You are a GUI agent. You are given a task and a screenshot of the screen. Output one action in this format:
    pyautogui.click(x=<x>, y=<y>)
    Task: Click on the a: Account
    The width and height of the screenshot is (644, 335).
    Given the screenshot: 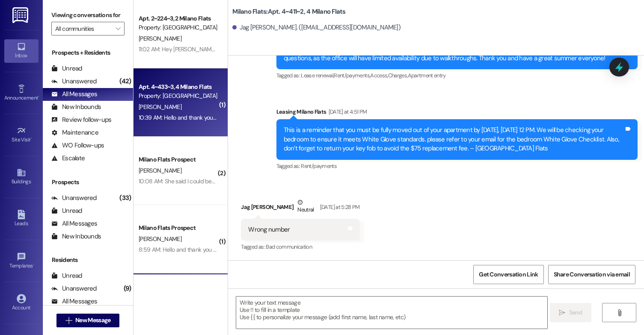 What is the action you would take?
    pyautogui.click(x=21, y=303)
    